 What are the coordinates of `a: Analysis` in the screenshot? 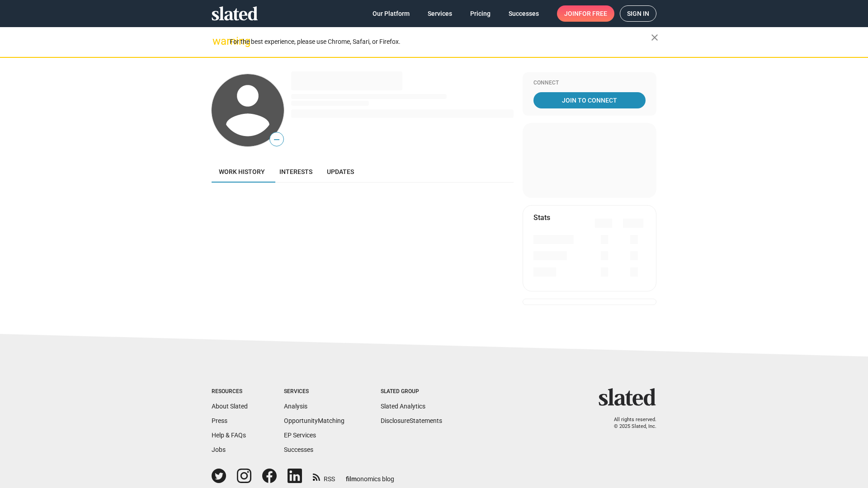 It's located at (296, 406).